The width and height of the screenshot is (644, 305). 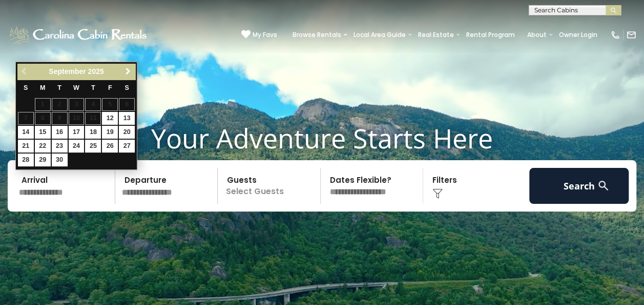 I want to click on span: Wednesday, so click(x=76, y=88).